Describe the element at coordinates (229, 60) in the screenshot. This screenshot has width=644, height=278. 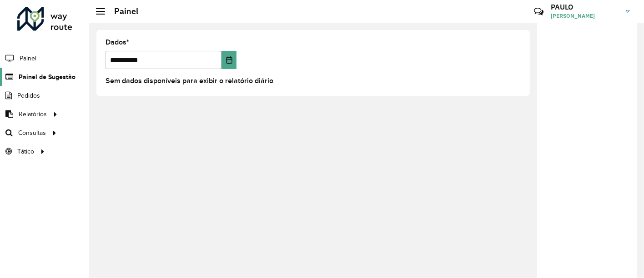
I see `button: Escolha a data` at that location.